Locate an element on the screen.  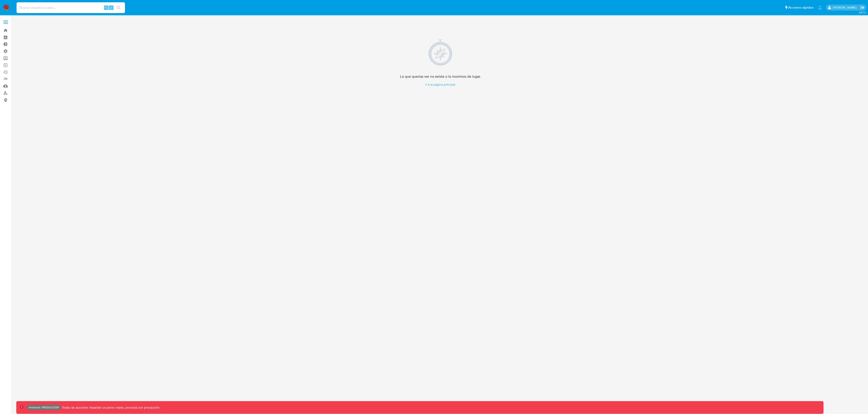
a: Salir is located at coordinates (862, 8).